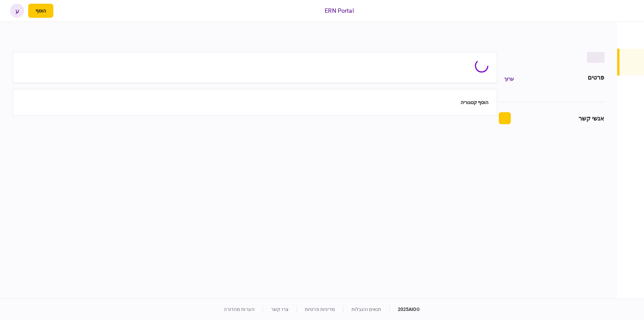 Image resolution: width=644 pixels, height=320 pixels. I want to click on a: צרו קשר, so click(280, 309).